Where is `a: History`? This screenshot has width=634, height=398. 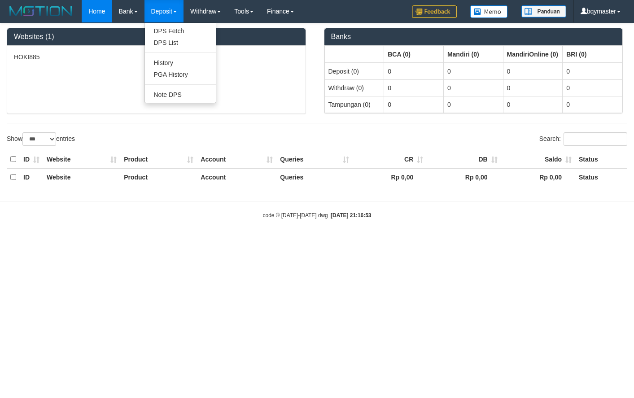
a: History is located at coordinates (180, 63).